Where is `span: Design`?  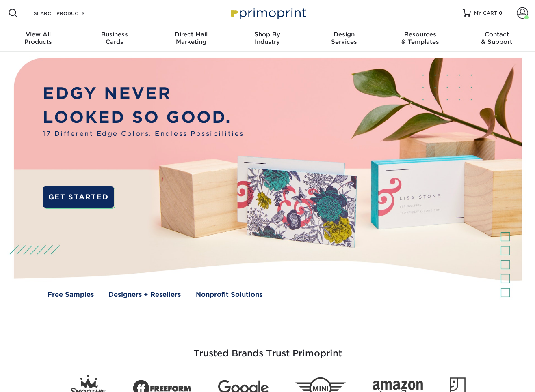
span: Design is located at coordinates (344, 34).